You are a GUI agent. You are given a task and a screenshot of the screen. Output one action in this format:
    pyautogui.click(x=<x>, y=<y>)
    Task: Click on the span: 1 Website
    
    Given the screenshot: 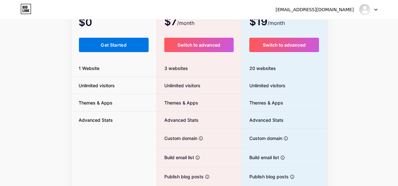 What is the action you would take?
    pyautogui.click(x=89, y=68)
    